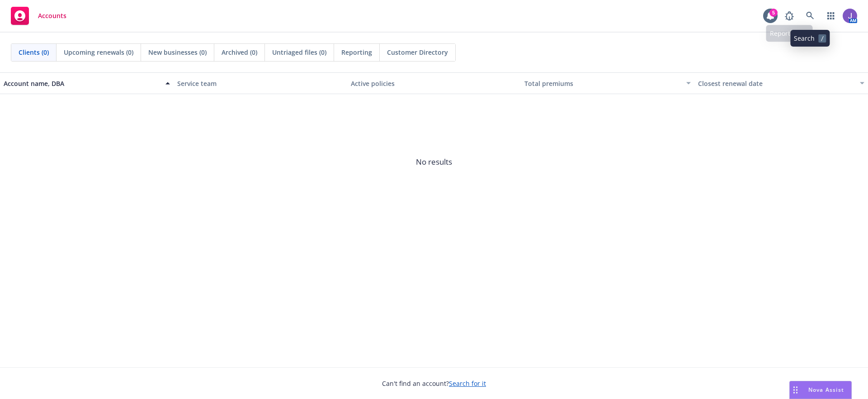  Describe the element at coordinates (39, 16) in the screenshot. I see `a: Accounts` at that location.